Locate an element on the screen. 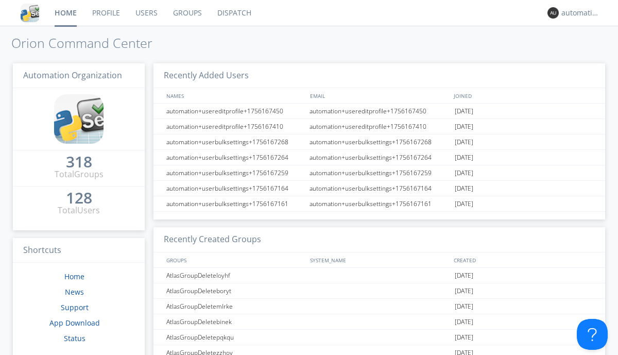  div: Total Users is located at coordinates (79, 210).